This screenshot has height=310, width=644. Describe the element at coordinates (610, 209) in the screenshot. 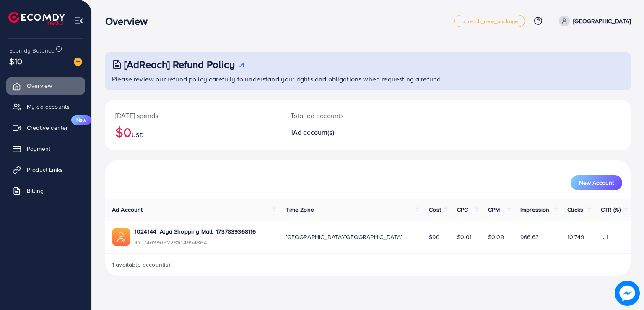

I see `span: CTR (%)` at that location.